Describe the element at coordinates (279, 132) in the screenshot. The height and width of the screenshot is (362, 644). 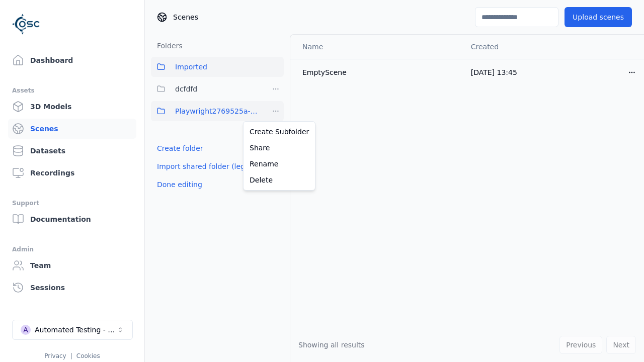
I see `div: Create Subfolder` at that location.